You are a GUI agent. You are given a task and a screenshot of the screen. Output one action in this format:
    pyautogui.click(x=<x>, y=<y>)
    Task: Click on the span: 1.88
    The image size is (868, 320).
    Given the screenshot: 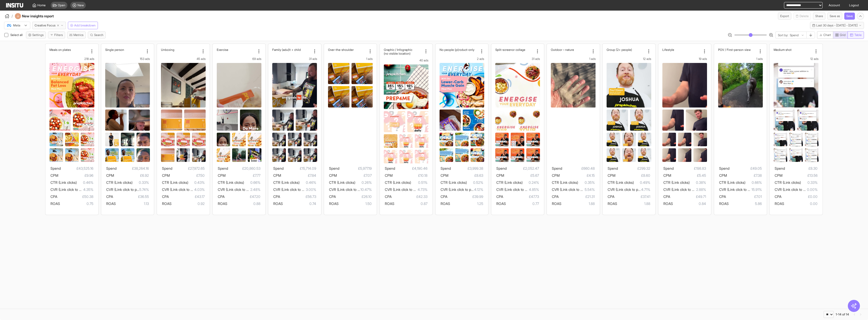 What is the action you would take?
    pyautogui.click(x=578, y=204)
    